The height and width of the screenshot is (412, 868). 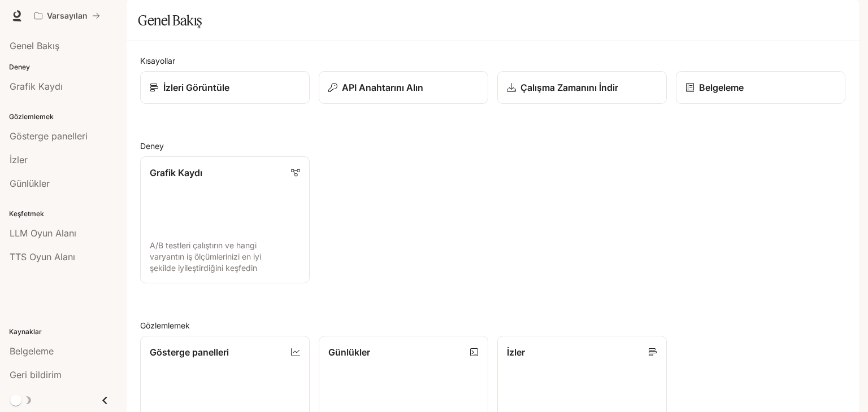 I want to click on font: Deney, so click(x=152, y=146).